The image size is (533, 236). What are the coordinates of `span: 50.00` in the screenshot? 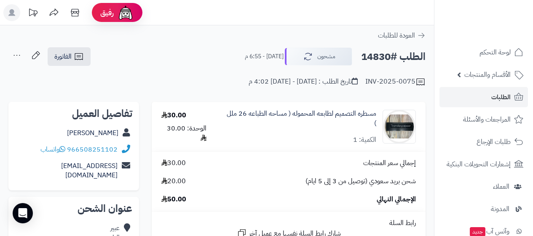 It's located at (174, 199).